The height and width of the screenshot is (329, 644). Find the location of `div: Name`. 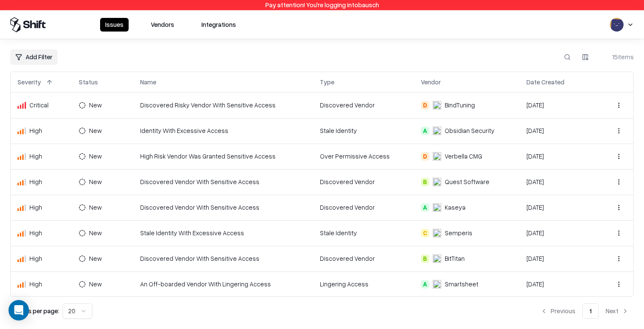

div: Name is located at coordinates (148, 82).